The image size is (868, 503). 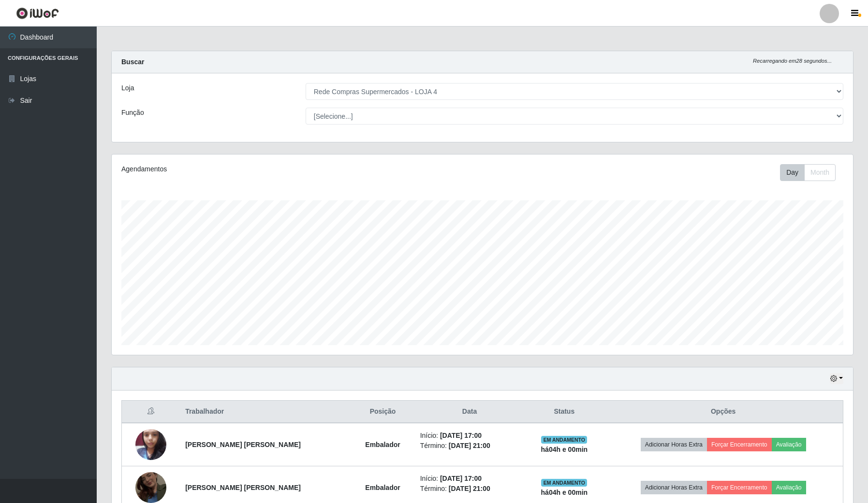 I want to click on button: Month, so click(x=820, y=172).